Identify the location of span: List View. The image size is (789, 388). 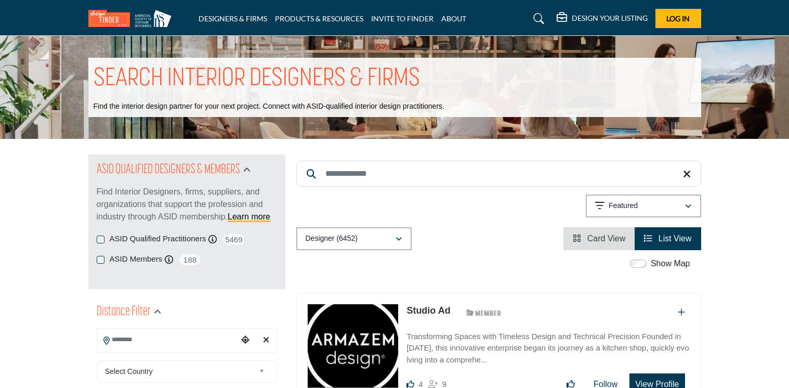
(675, 238).